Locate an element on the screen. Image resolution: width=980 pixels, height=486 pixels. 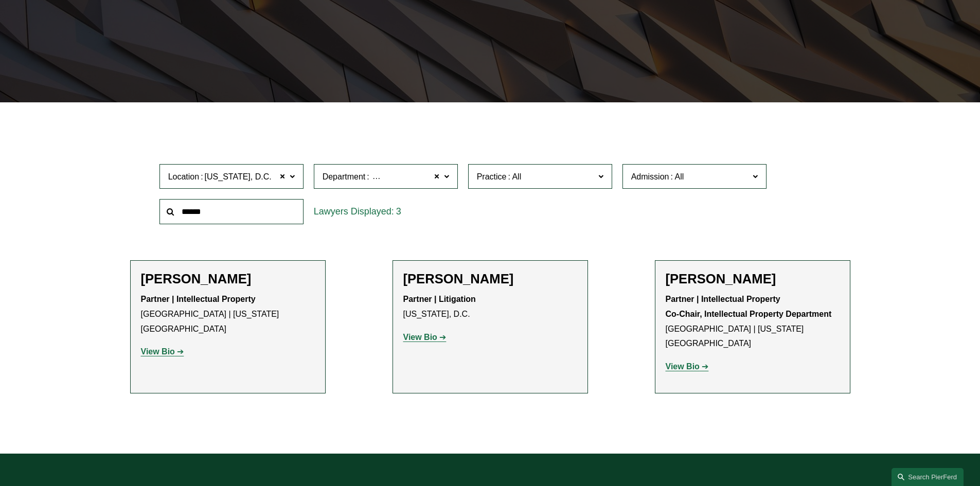
span: Admission is located at coordinates (650, 177).